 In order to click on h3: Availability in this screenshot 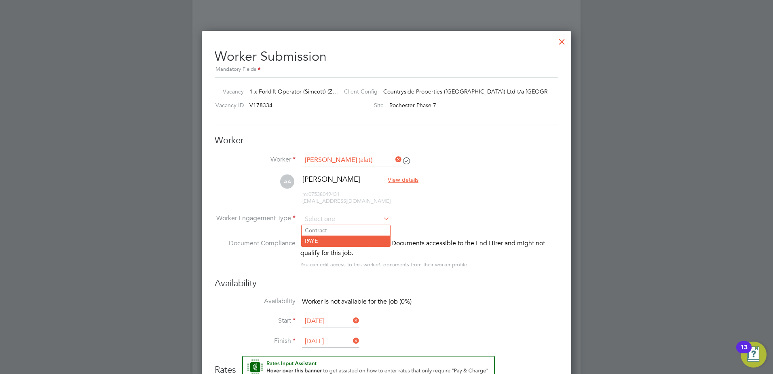, I will do `click(387, 283)`.